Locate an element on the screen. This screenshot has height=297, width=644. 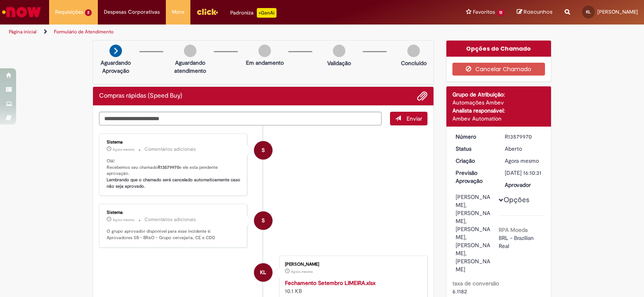
div: Kaline De Padua Linares is located at coordinates (263, 272).